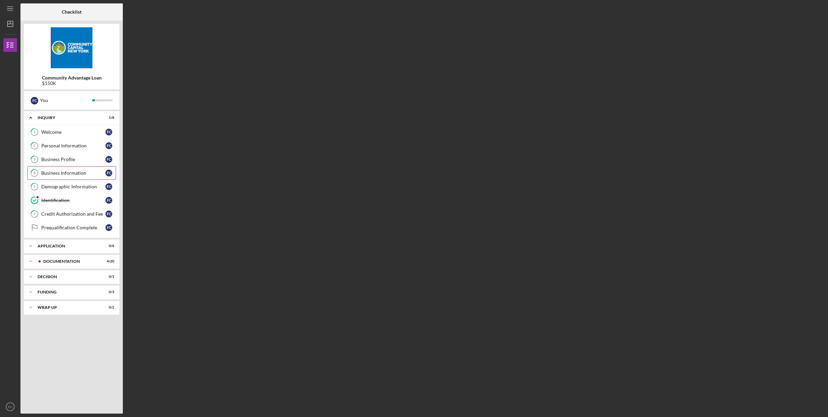 Image resolution: width=828 pixels, height=417 pixels. Describe the element at coordinates (34, 214) in the screenshot. I see `tspan: 7` at that location.